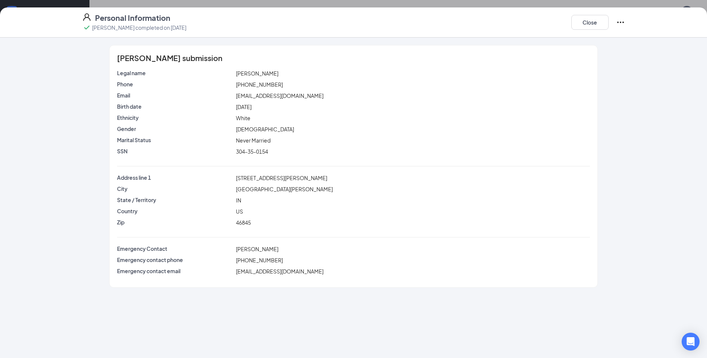 Image resolution: width=707 pixels, height=358 pixels. I want to click on svg: User, so click(87, 17).